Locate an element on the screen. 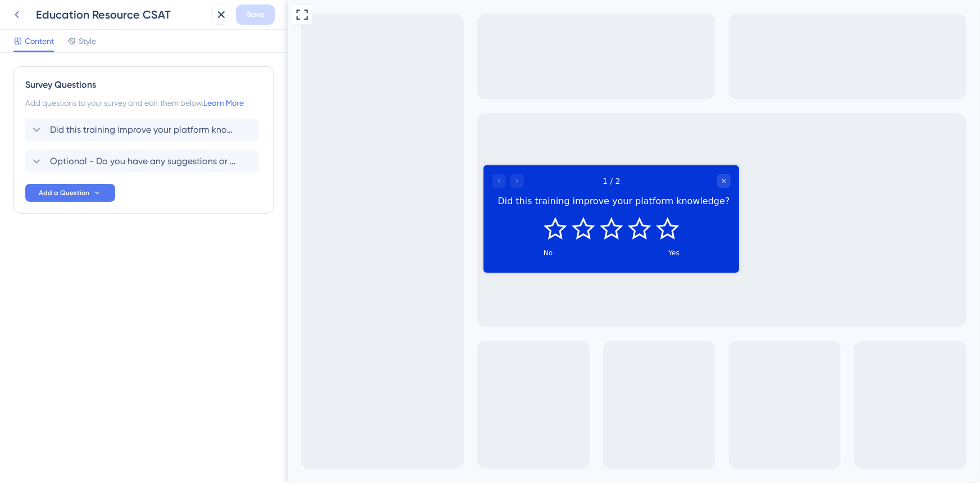 The height and width of the screenshot is (483, 980). div: Rate 3 star is located at coordinates (128, 64).